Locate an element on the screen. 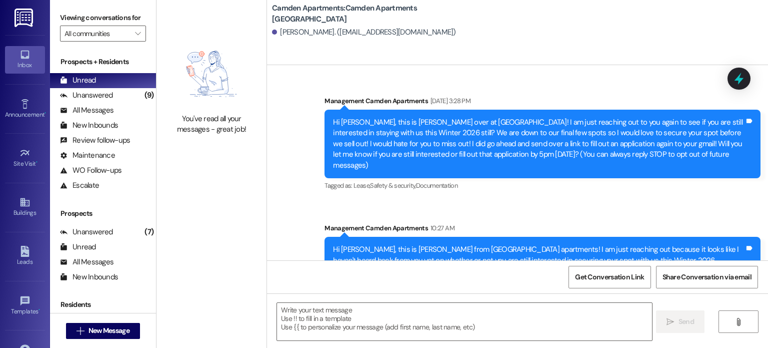  button: Get Conversation Link is located at coordinates (610, 277).